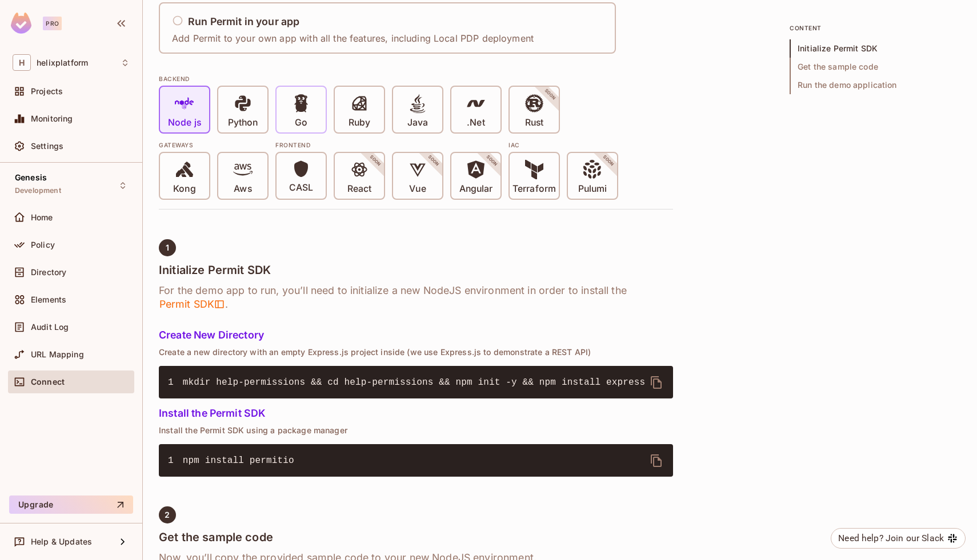 The height and width of the screenshot is (560, 977). What do you see at coordinates (564, 145) in the screenshot?
I see `div: IAC` at bounding box center [564, 145].